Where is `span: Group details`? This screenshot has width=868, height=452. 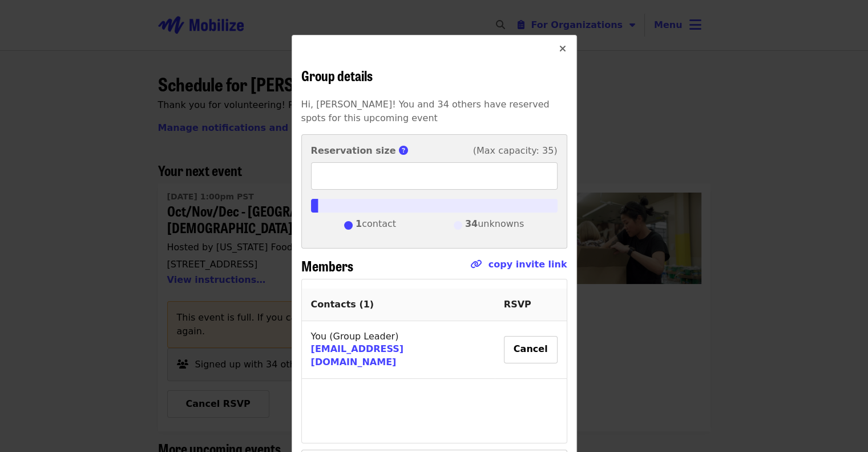
span: Group details is located at coordinates (337, 75).